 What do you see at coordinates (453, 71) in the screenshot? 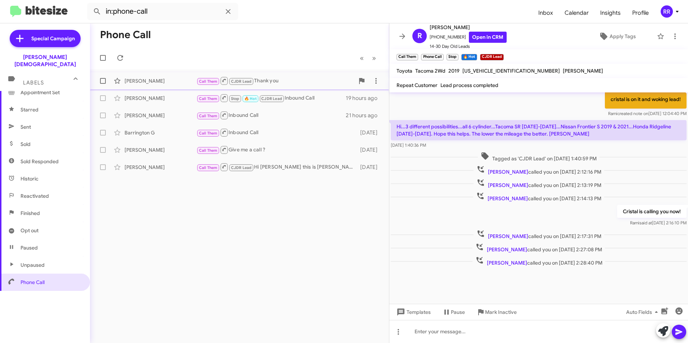
I see `span: 2019` at bounding box center [453, 71].